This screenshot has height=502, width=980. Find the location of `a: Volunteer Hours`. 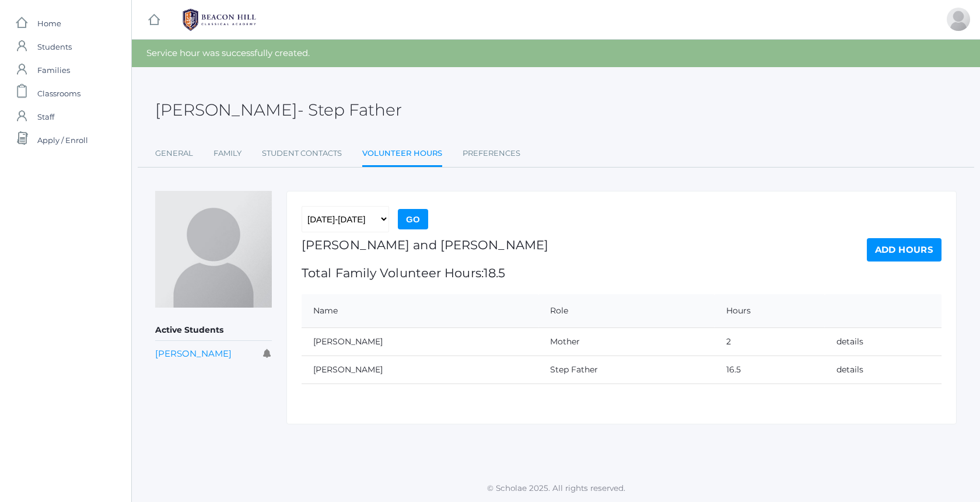

a: Volunteer Hours is located at coordinates (402, 154).